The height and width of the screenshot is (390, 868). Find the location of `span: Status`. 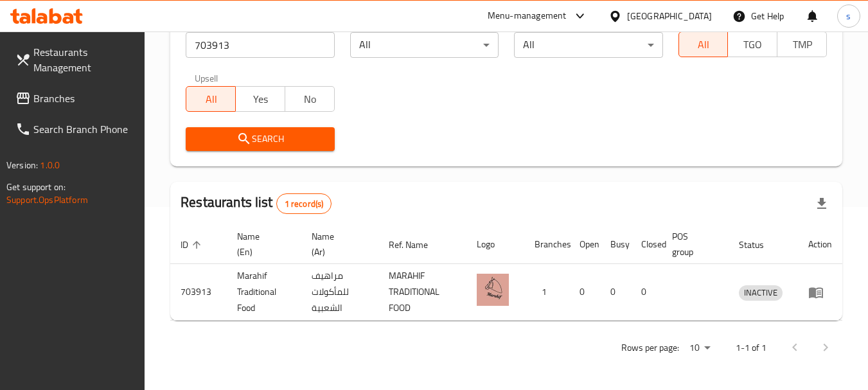

span: Status is located at coordinates (760, 245).